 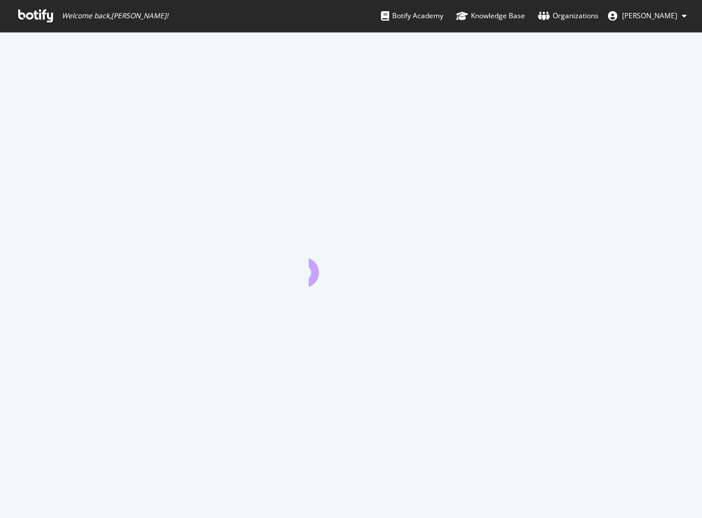 What do you see at coordinates (490, 16) in the screenshot?
I see `div: Knowledge Base` at bounding box center [490, 16].